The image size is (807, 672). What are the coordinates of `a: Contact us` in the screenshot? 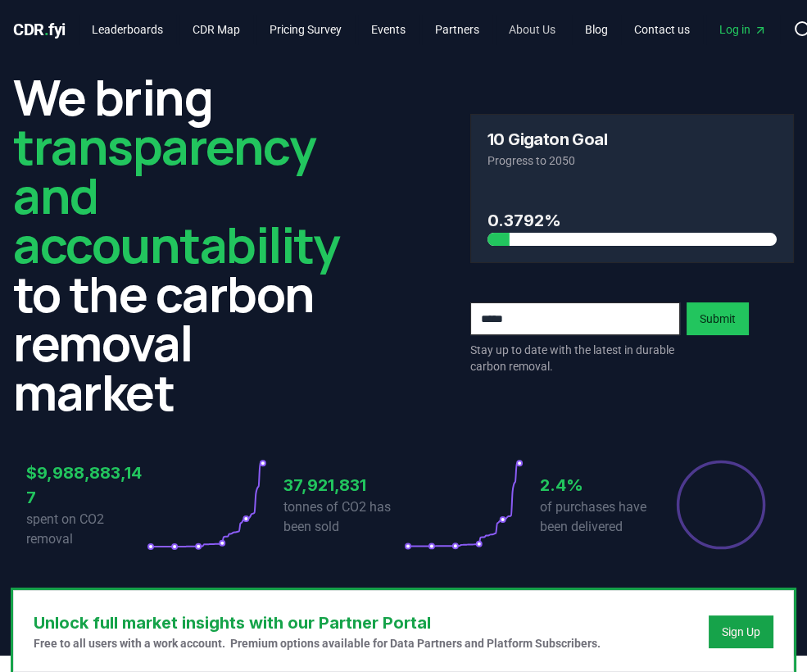 It's located at (662, 30).